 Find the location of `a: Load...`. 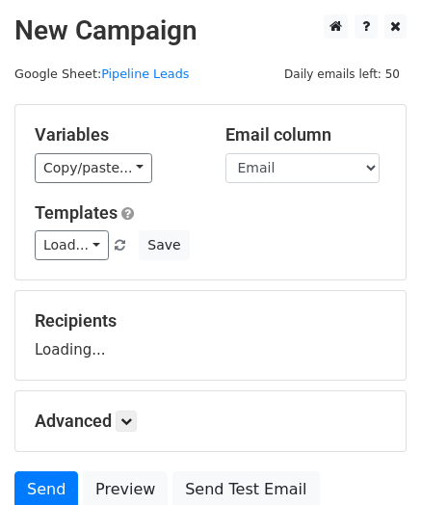

a: Load... is located at coordinates (71, 245).